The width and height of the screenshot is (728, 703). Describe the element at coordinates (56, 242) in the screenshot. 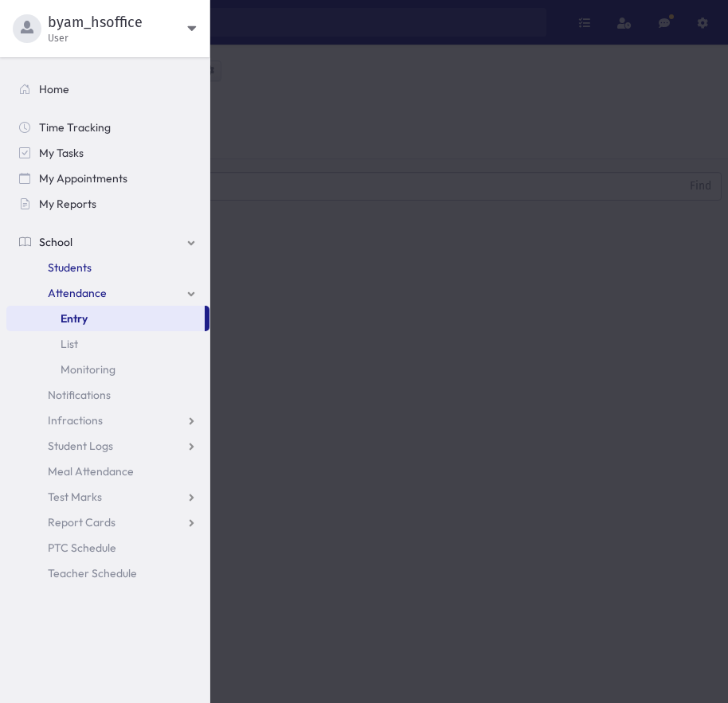

I see `span: School` at that location.